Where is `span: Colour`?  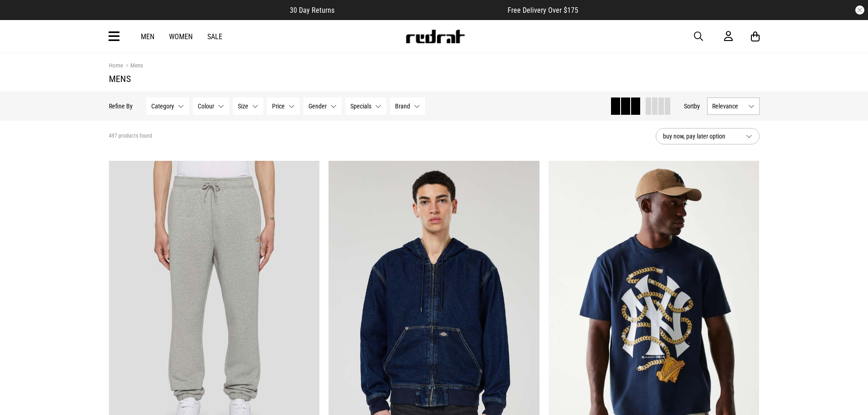 span: Colour is located at coordinates (206, 107).